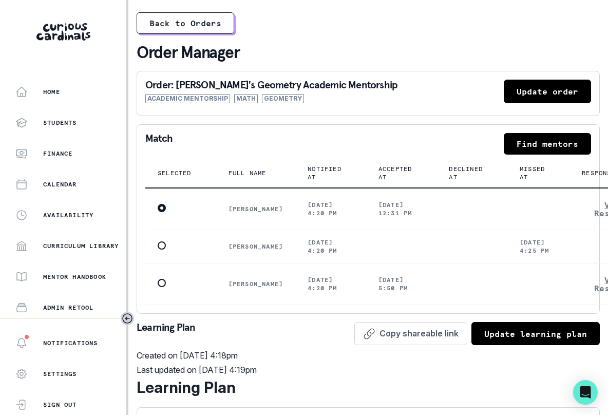 This screenshot has height=415, width=608. I want to click on p: Settings, so click(60, 374).